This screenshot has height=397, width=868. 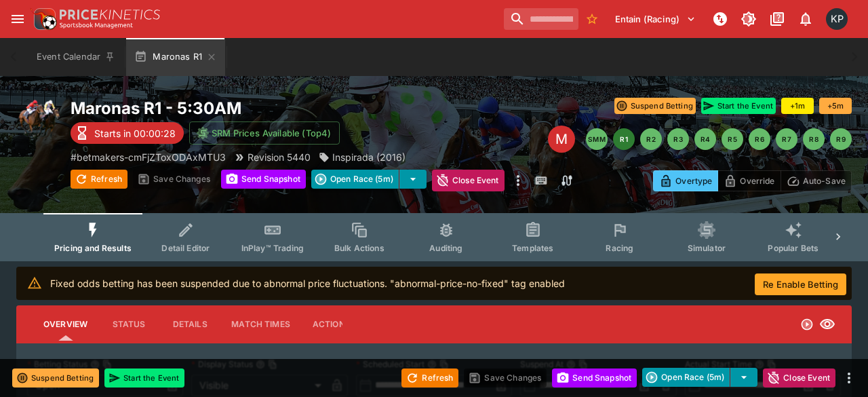 What do you see at coordinates (749, 19) in the screenshot?
I see `button: Toggle light/dark mode` at bounding box center [749, 19].